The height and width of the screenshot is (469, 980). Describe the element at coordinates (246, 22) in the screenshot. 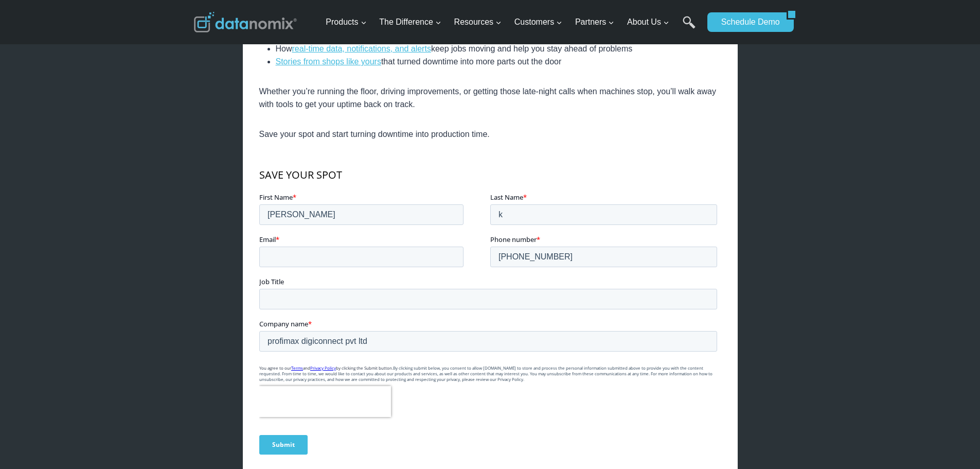

I see `img: Datanomix` at that location.